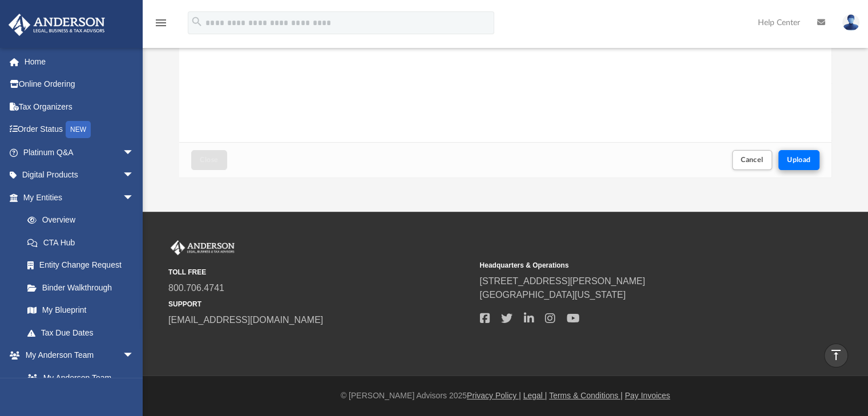 The width and height of the screenshot is (868, 416). Describe the element at coordinates (319, 304) in the screenshot. I see `small: SUPPORT` at that location.